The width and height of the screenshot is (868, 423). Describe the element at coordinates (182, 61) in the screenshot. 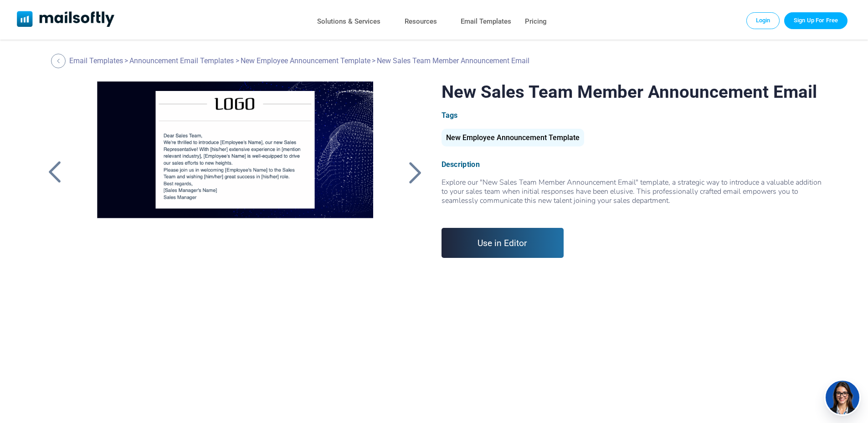

I see `a: Announcement Email Templates` at that location.